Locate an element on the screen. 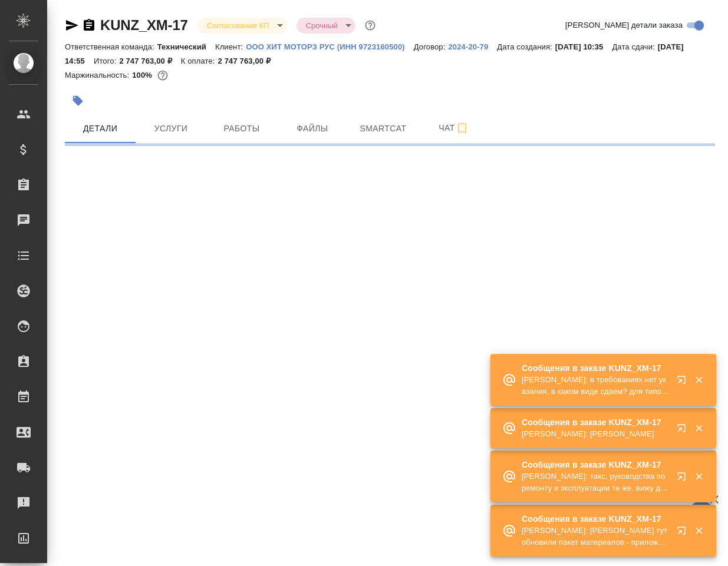 This screenshot has height=566, width=728. button: Скопировать ссылку is located at coordinates (89, 26).